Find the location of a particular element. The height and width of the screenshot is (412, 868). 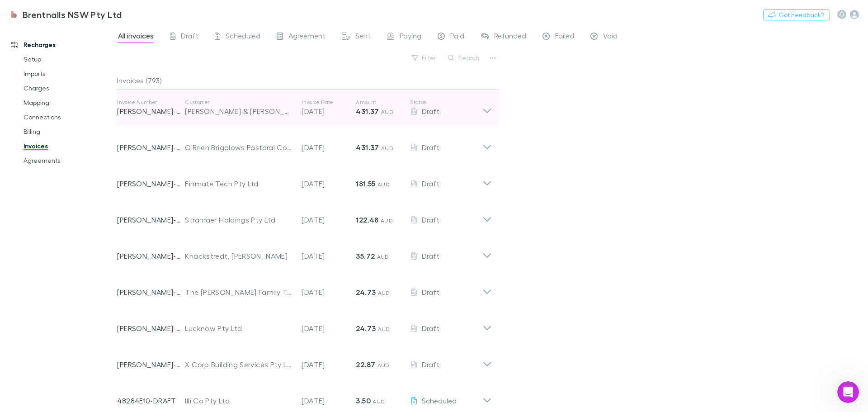

a: Brentnalls NSW Pty Ltd is located at coordinates (65, 15).